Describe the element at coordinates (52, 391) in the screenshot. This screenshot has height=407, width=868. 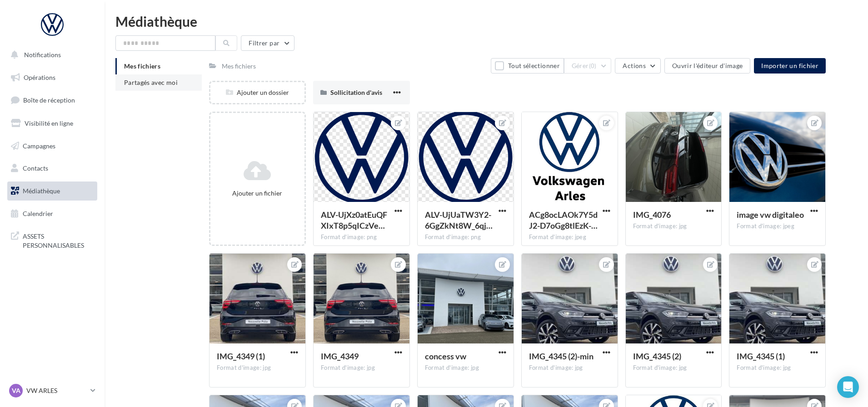
I see `a: VA VW ARLES` at that location.